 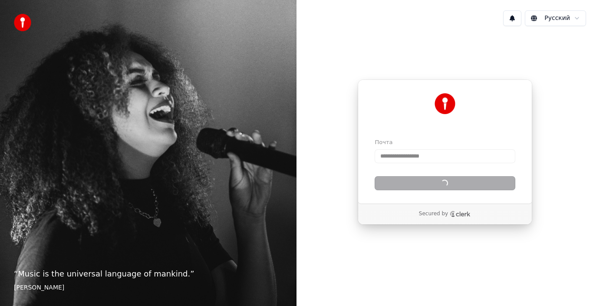 What do you see at coordinates (148, 274) in the screenshot?
I see `p: “ Music is the universal language of mankind. ”` at bounding box center [148, 274].